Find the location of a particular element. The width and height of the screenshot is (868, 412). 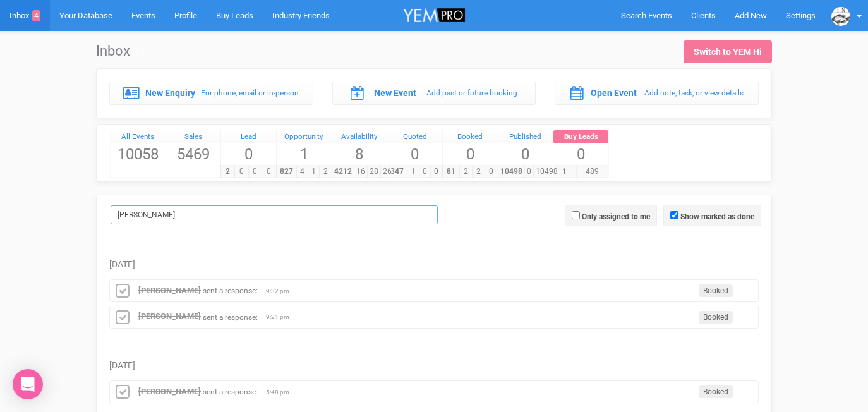

span: 5469 is located at coordinates (193, 154).